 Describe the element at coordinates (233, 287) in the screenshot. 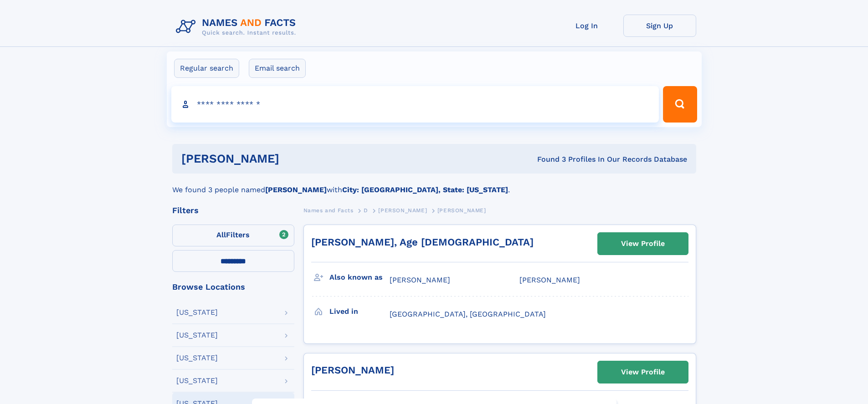

I see `div: Browse Locations` at that location.